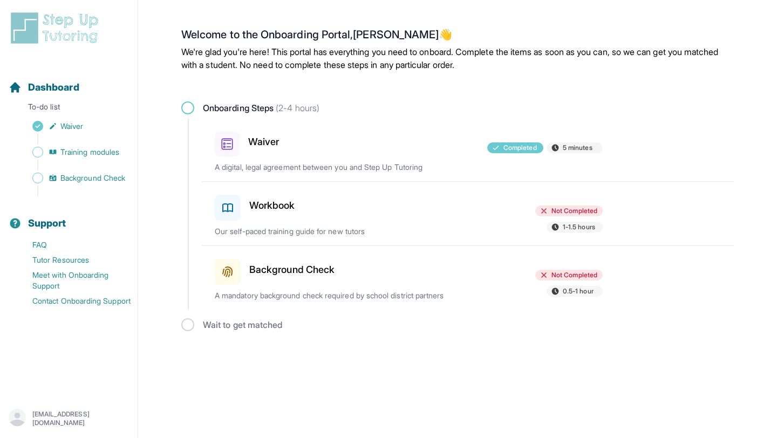  What do you see at coordinates (68, 109) in the screenshot?
I see `p: To-do list` at bounding box center [68, 109].